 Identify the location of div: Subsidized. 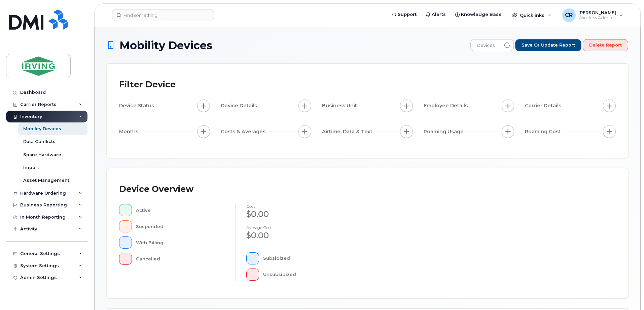
(307, 258).